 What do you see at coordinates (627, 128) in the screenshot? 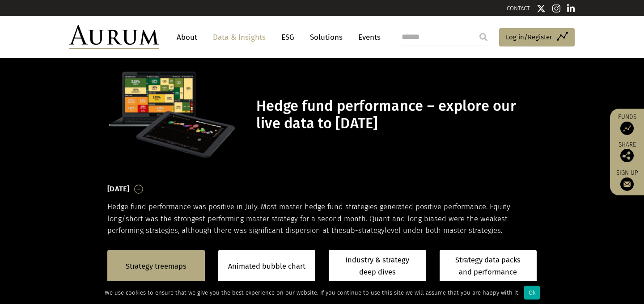
I see `img: Access Funds` at bounding box center [627, 128].